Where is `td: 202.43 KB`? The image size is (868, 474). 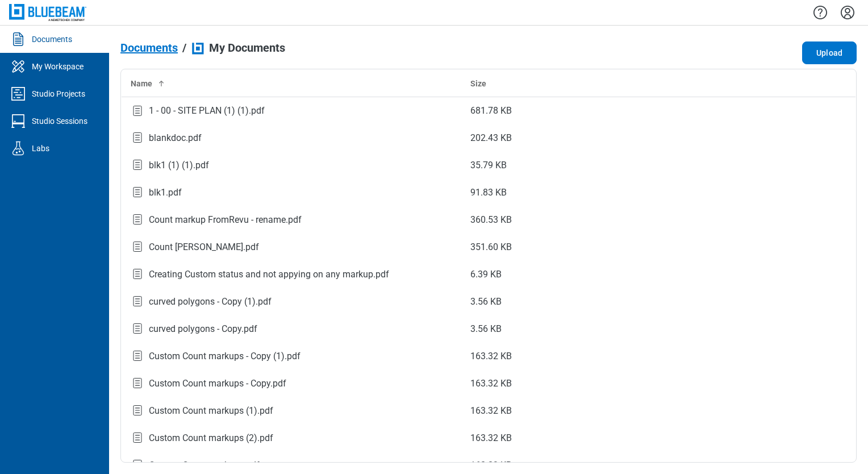
td: 202.43 KB is located at coordinates (631, 139).